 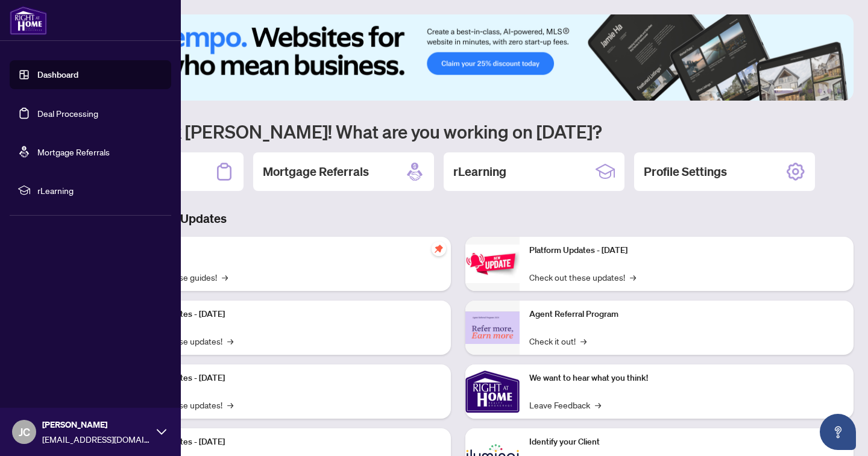 I want to click on button: Open asap, so click(x=838, y=432).